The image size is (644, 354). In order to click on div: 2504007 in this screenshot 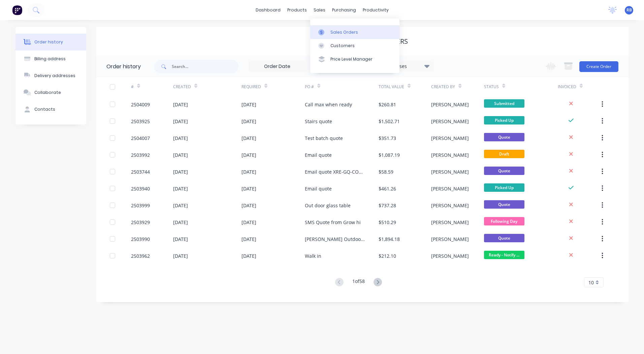, I will do `click(141, 138)`.